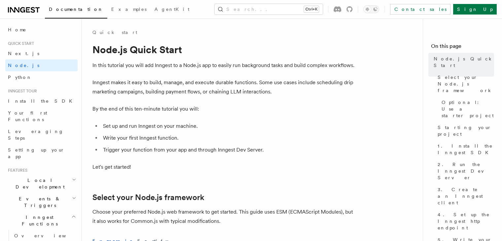 The width and height of the screenshot is (502, 241). What do you see at coordinates (17, 30) in the screenshot?
I see `span: Home` at bounding box center [17, 30].